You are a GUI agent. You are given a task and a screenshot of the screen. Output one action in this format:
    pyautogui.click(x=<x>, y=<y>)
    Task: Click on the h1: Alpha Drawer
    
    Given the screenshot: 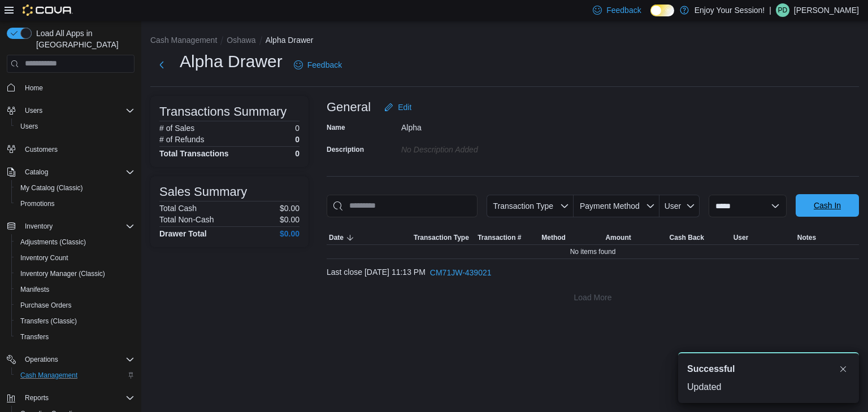 What is the action you would take?
    pyautogui.click(x=231, y=62)
    